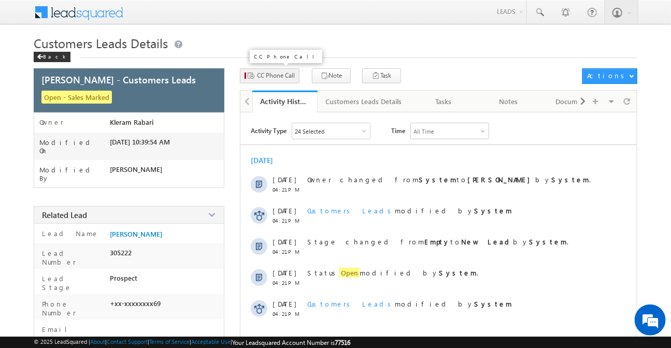  Describe the element at coordinates (608, 76) in the screenshot. I see `div: Actions` at that location.